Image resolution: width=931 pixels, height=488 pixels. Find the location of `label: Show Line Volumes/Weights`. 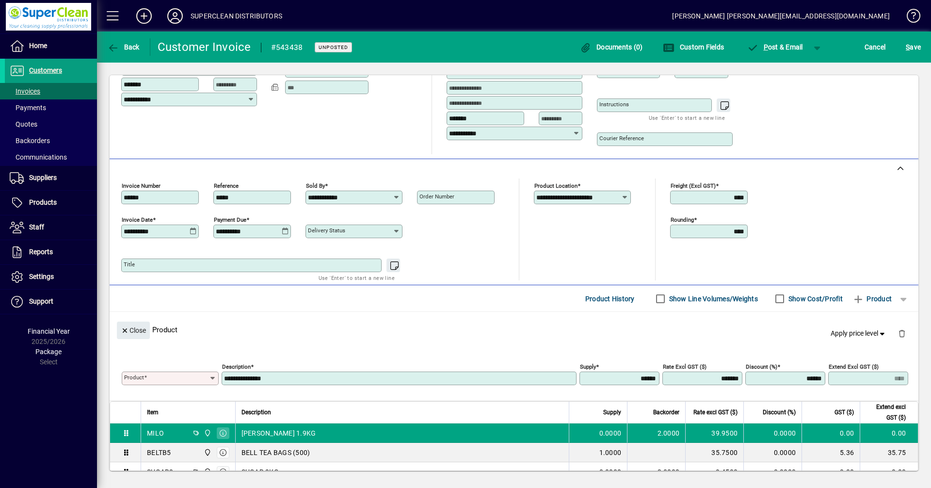

label: Show Line Volumes/Weights is located at coordinates (712, 299).